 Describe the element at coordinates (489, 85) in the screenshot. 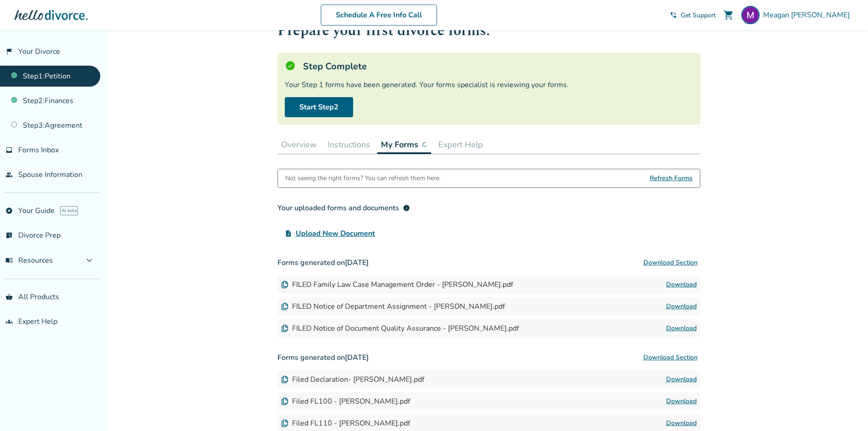

I see `div: Your Step 1 forms have been generated. Your forms specialist is reviewing your forms.` at that location.